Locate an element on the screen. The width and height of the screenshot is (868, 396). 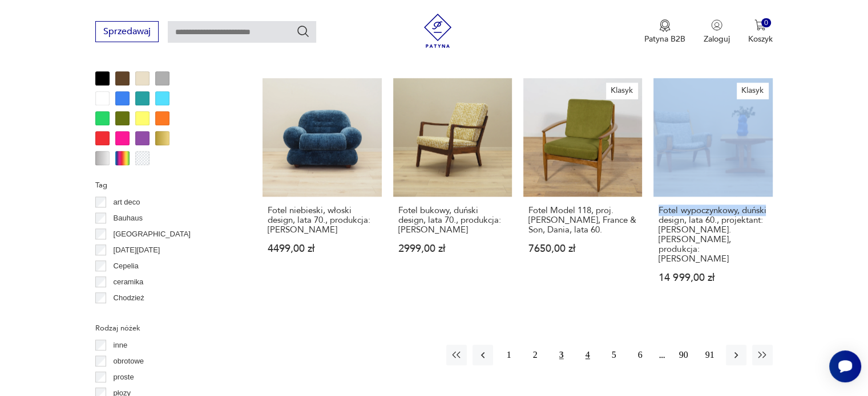
p: Zaloguj is located at coordinates (717, 39).